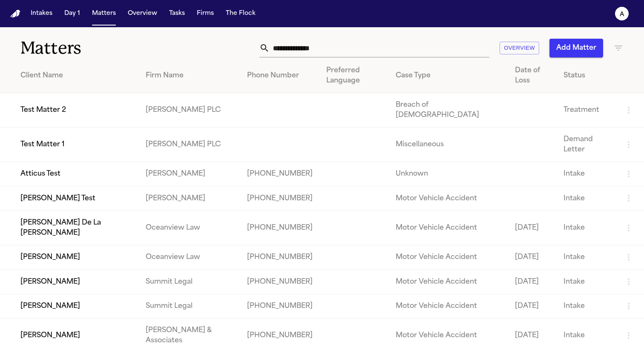 Image resolution: width=644 pixels, height=350 pixels. I want to click on td: Unknown, so click(448, 174).